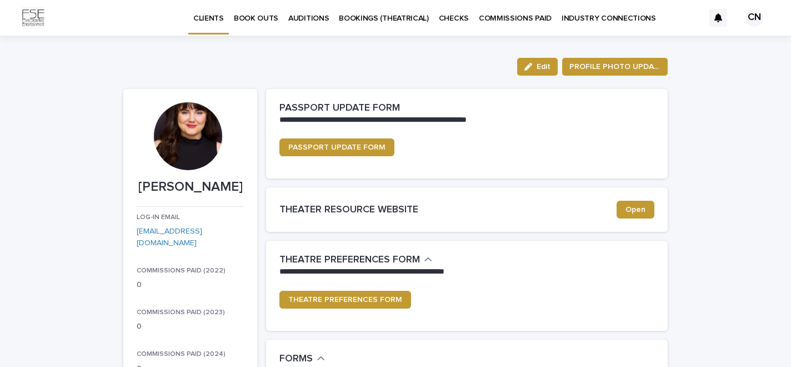  What do you see at coordinates (180, 312) in the screenshot?
I see `span: COMMISSIONS PAID (2023)` at bounding box center [180, 312].